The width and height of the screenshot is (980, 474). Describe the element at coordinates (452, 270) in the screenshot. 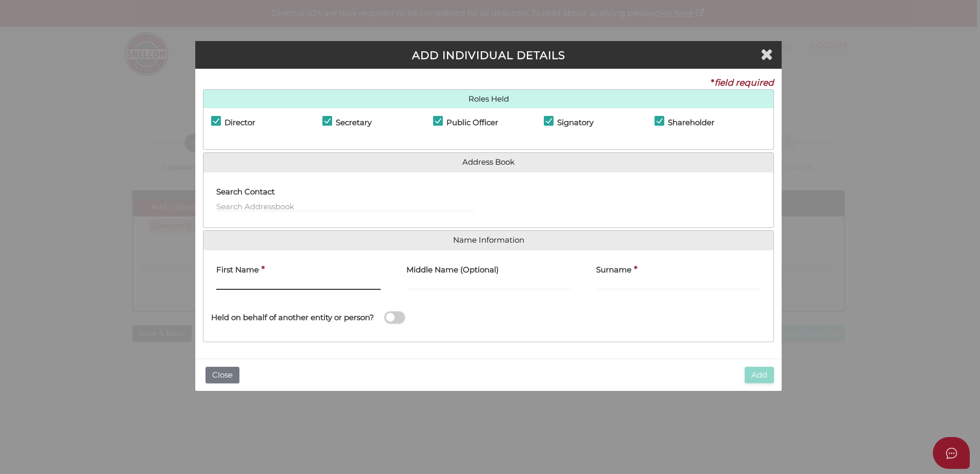

I see `h4: Middle Name (Optional)` at that location.